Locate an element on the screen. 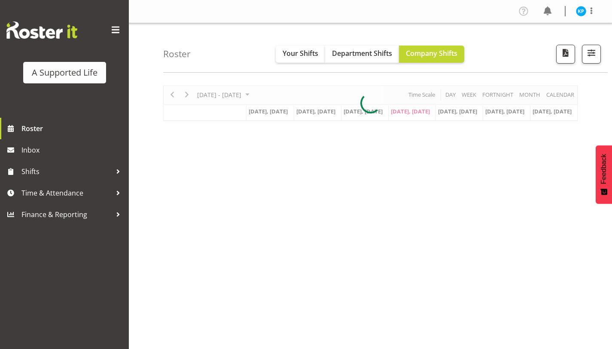 The width and height of the screenshot is (612, 349). img: katy-pham11612.jpg is located at coordinates (581, 11).